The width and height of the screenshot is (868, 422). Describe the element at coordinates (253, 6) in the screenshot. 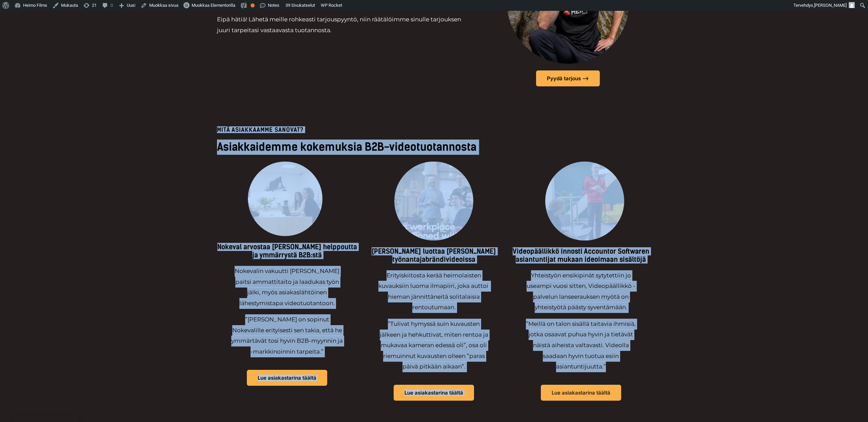

I see `div: OK` at that location.